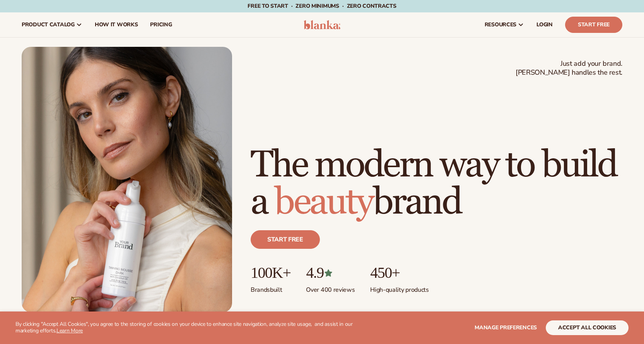 The image size is (644, 344). I want to click on button: Manage preferences, so click(505, 328).